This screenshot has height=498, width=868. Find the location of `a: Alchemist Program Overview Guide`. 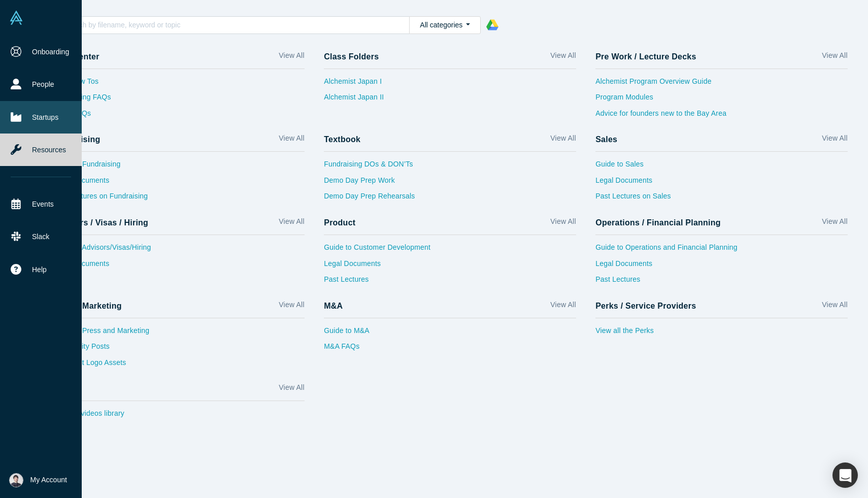

a: Alchemist Program Overview Guide is located at coordinates (721, 84).